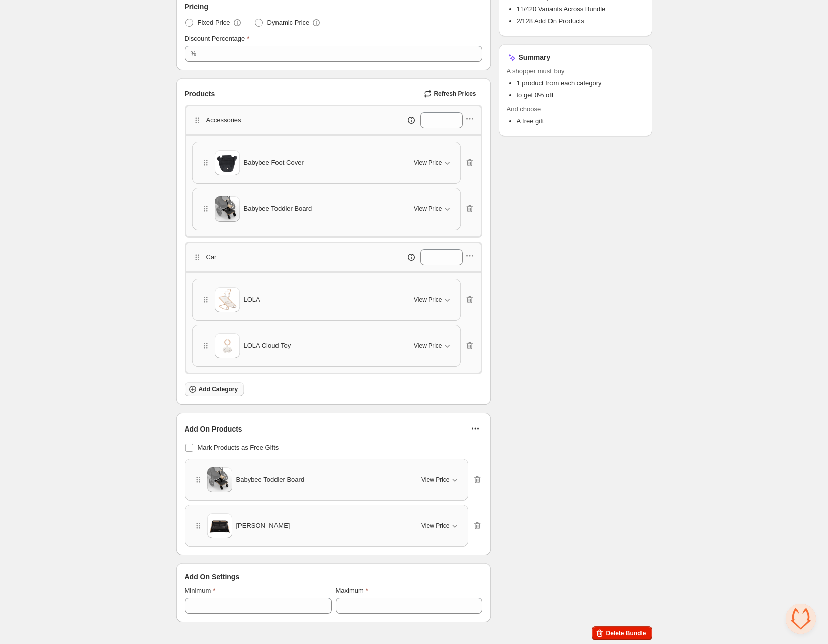 The image size is (828, 644). What do you see at coordinates (581, 121) in the screenshot?
I see `li: A free gift` at bounding box center [581, 121].